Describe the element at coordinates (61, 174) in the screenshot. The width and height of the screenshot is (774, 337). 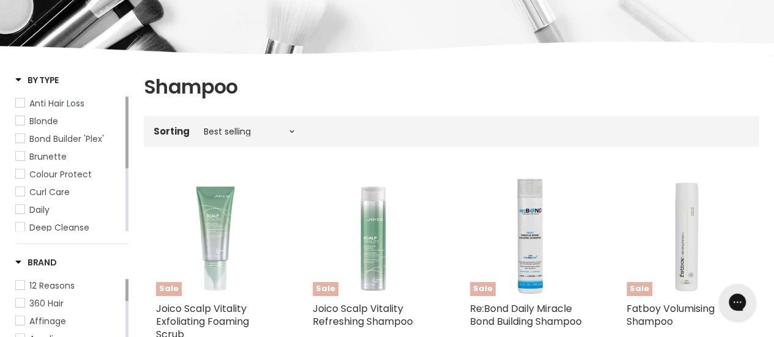
I see `span: Colour Protect` at that location.